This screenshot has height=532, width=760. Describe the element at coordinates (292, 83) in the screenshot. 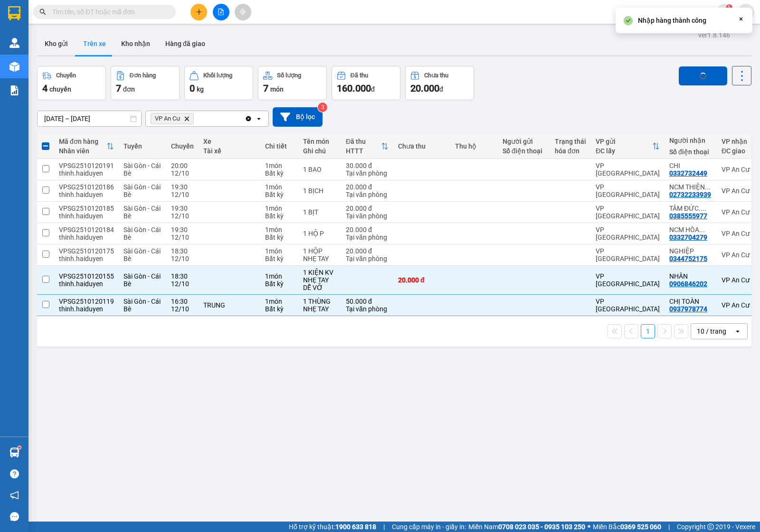

I see `button: Số lượng7món` at that location.